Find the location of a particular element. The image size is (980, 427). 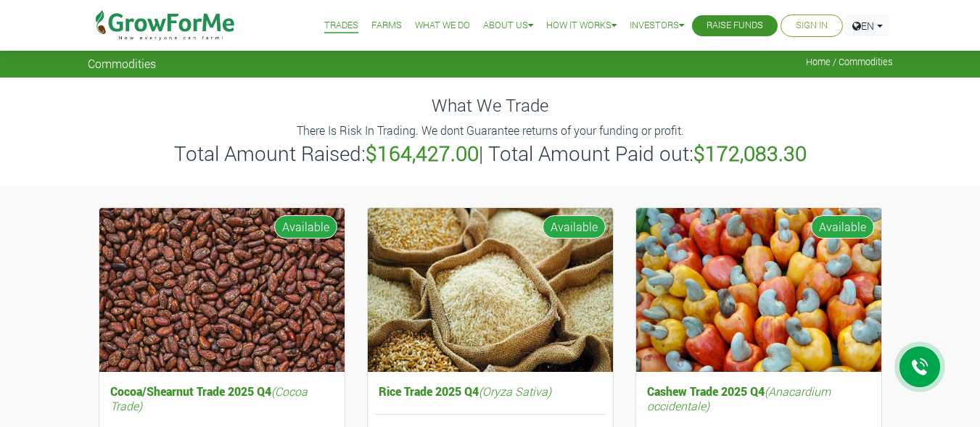

i: (Oryza Sativa) is located at coordinates (516, 391).